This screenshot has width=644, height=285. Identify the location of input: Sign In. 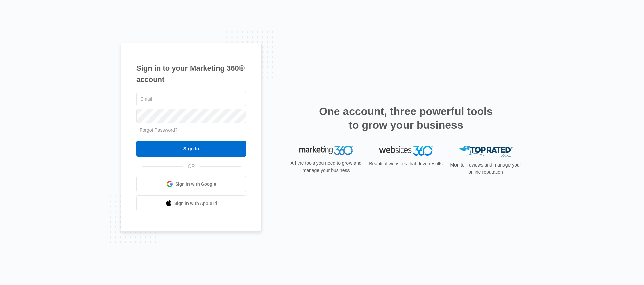
(191, 149).